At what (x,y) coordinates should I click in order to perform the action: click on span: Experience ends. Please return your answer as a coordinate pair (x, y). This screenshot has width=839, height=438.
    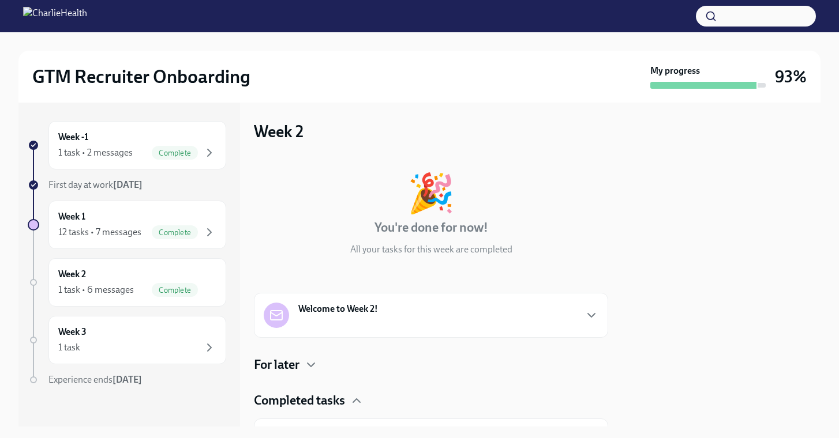
    Looking at the image, I should click on (95, 380).